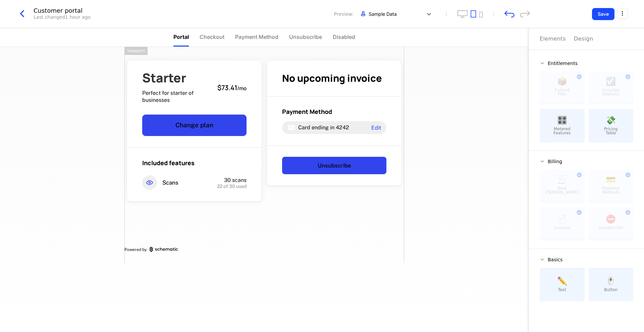  Describe the element at coordinates (291, 128) in the screenshot. I see `i: visa` at that location.